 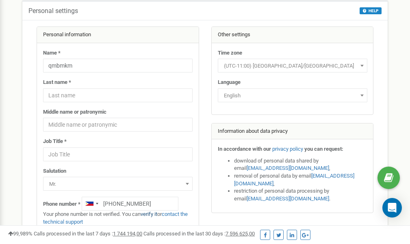 What do you see at coordinates (118, 65) in the screenshot?
I see `input: Name` at bounding box center [118, 65].